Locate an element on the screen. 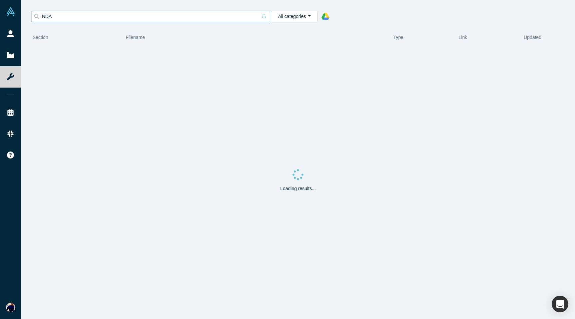 The height and width of the screenshot is (319, 575). img: Alchemist Vault Logo is located at coordinates (11, 12).